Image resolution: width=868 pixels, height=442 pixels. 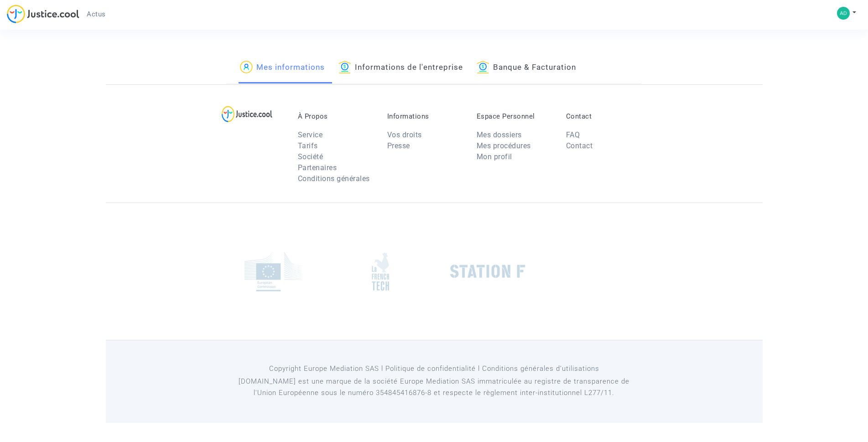 I want to click on img: europe_commision.png, so click(x=273, y=271).